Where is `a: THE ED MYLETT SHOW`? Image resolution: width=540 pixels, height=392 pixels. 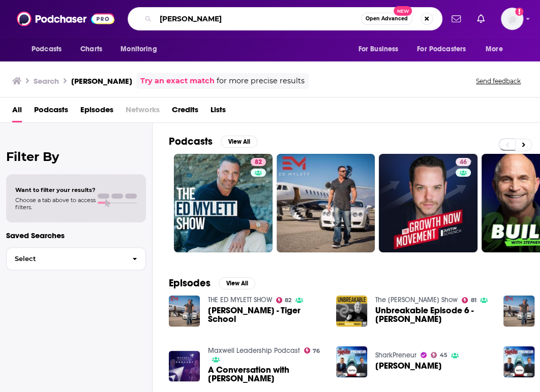
a: THE ED MYLETT SHOW is located at coordinates (240, 300).